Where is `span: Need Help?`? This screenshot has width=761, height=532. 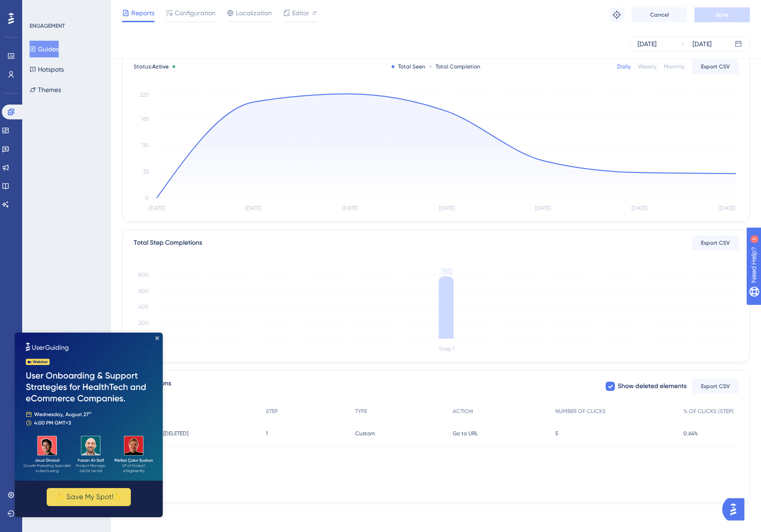 span: Need Help? is located at coordinates (40, 8).